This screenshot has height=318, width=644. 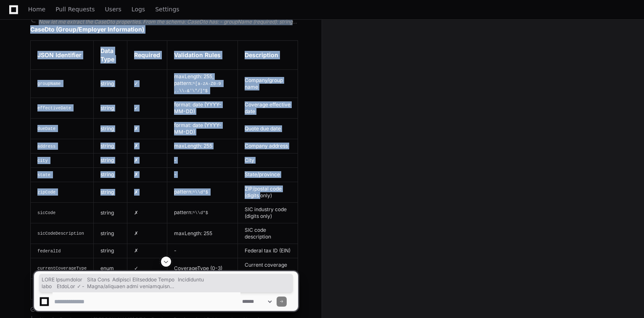 I want to click on th: Description, so click(x=268, y=54).